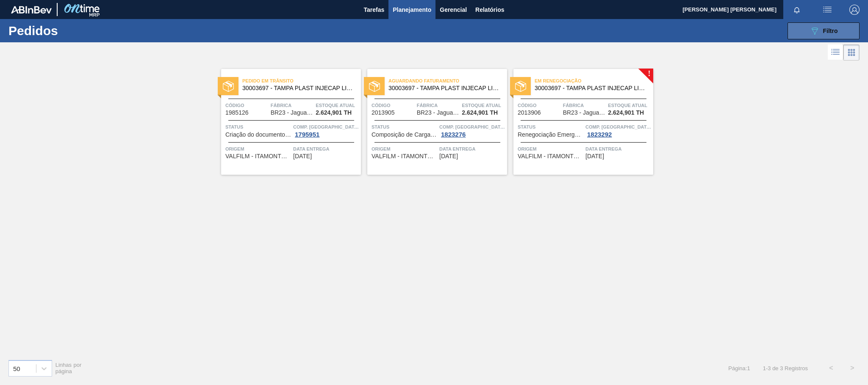 This screenshot has width=868, height=385. Describe the element at coordinates (412, 10) in the screenshot. I see `span: Planejamento` at that location.